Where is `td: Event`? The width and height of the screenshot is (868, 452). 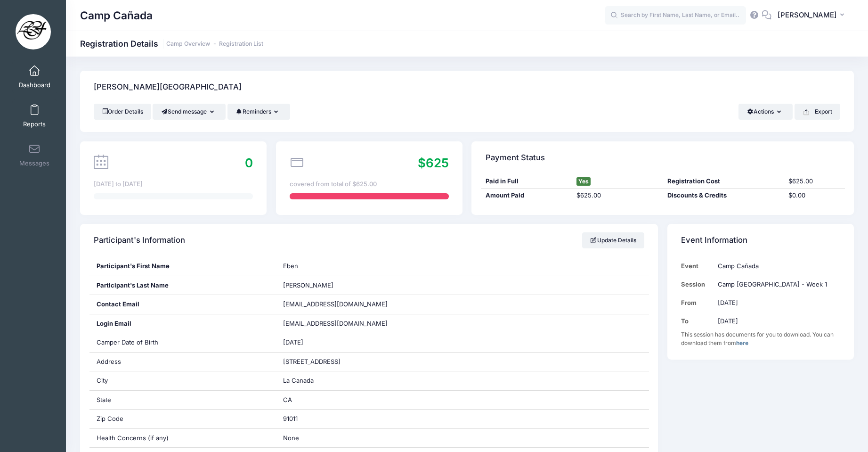
td: Event is located at coordinates (697, 265).